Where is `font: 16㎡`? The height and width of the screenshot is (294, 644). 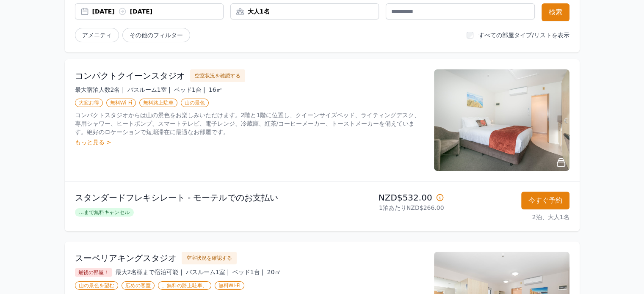 font: 16㎡ is located at coordinates (215, 90).